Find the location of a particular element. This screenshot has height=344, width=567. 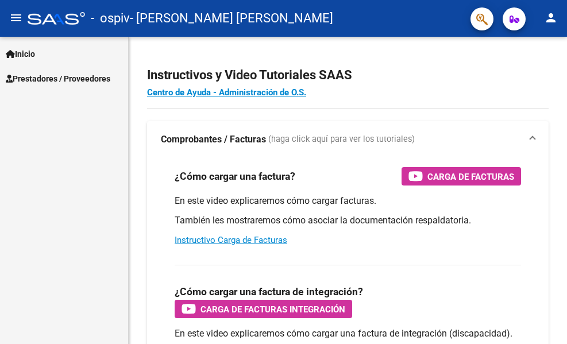

a: Instructivo Carga de Facturas is located at coordinates (231, 240).